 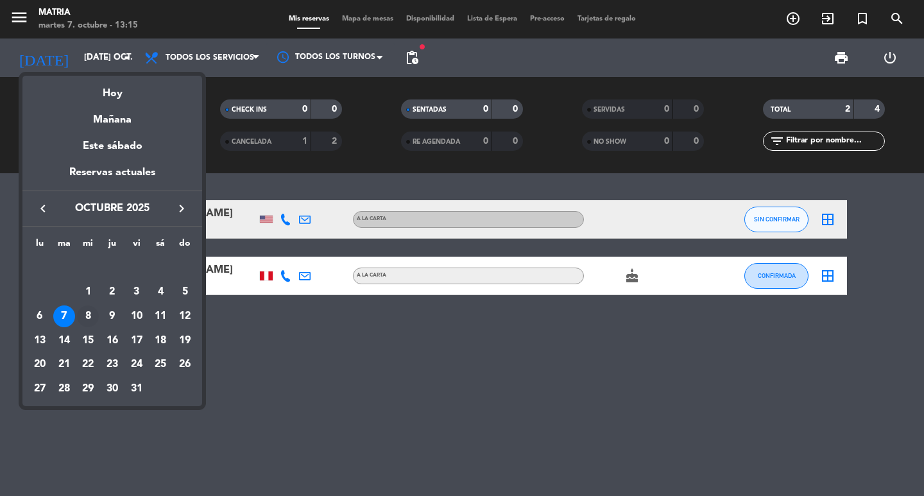 I want to click on button: keyboard_arrow_right, so click(x=182, y=209).